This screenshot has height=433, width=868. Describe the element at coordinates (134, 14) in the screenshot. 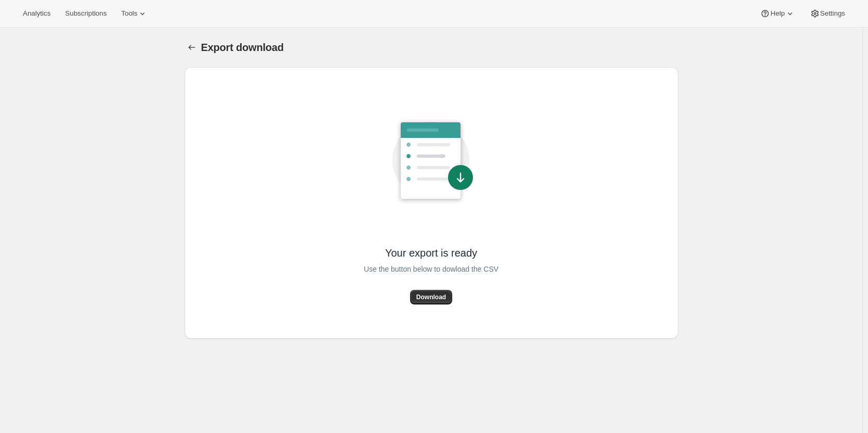

I see `button: Tools` at that location.